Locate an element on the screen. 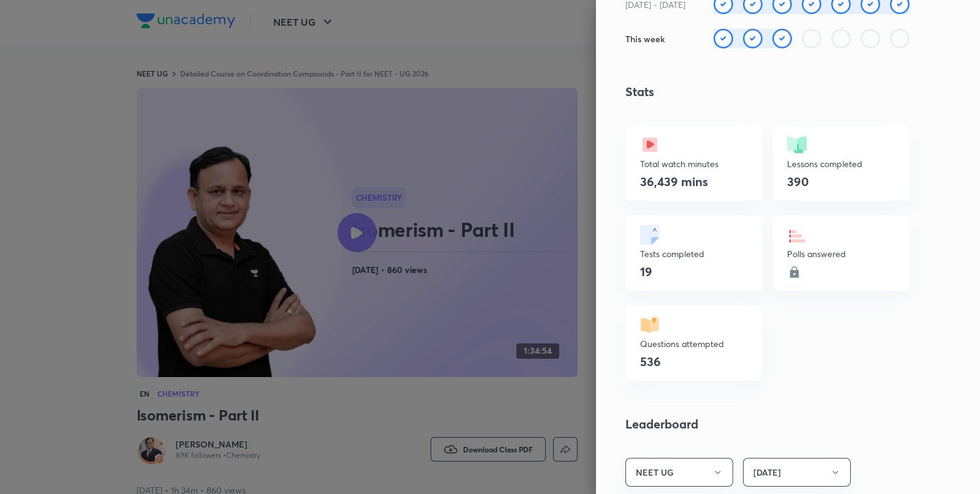  h4: Stats is located at coordinates (768, 92).